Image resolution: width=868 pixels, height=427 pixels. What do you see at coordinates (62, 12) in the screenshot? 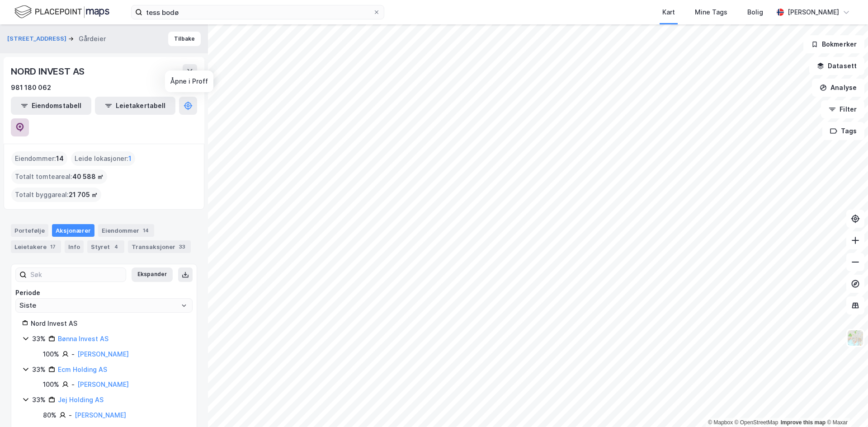
I see `img: logo.f888ab2527a4732fd821a326f86c7f29.svg` at bounding box center [62, 12].